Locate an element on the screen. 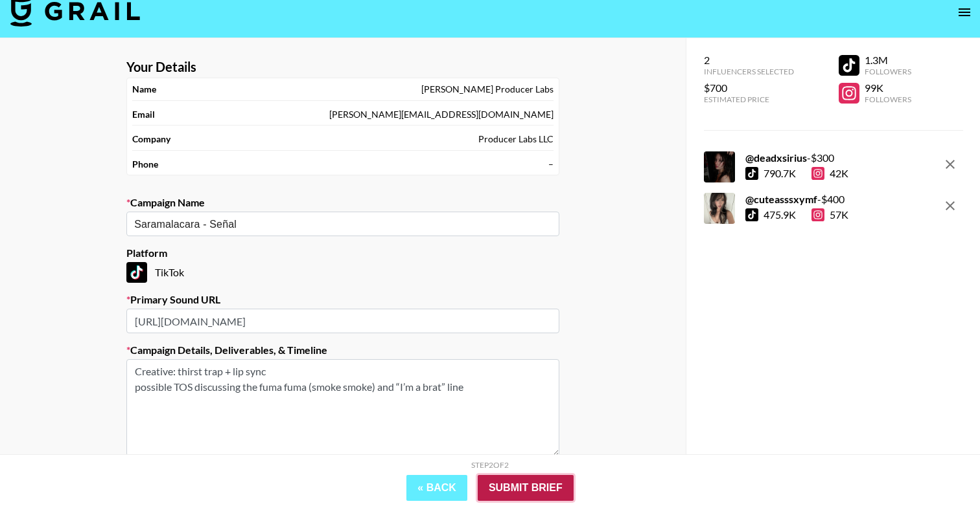 This screenshot has width=980, height=506. strong: Your Details is located at coordinates (161, 67).